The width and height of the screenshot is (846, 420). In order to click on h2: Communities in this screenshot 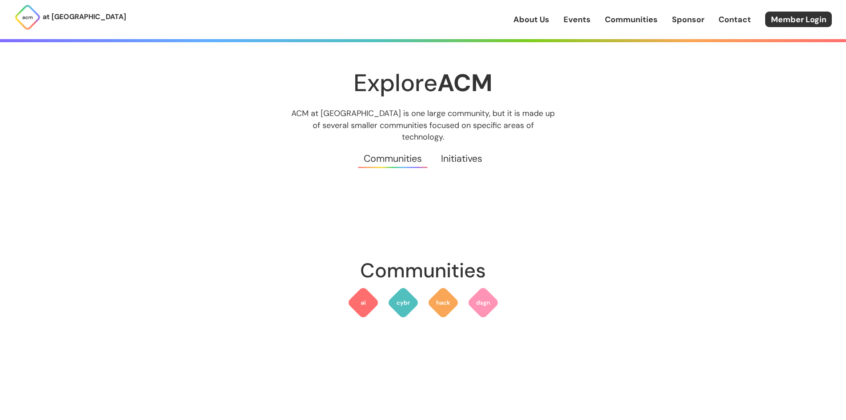, I will do `click(423, 270)`.